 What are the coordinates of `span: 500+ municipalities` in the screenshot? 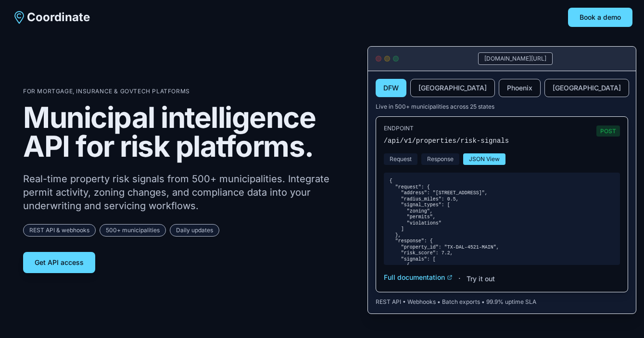 It's located at (133, 230).